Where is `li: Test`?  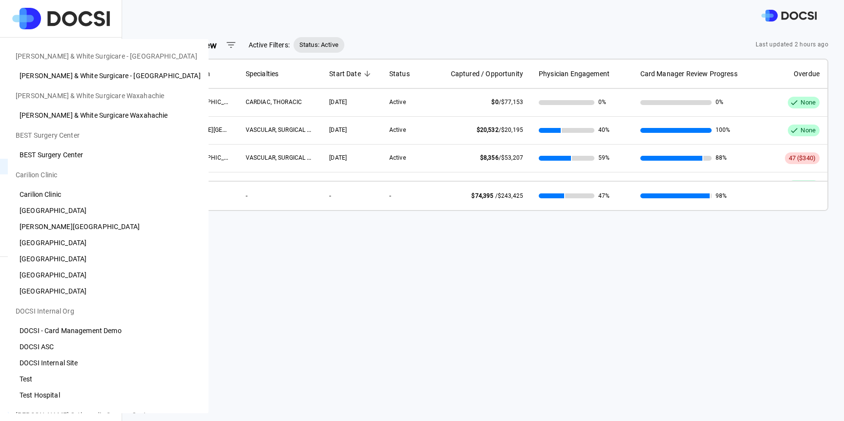
li: Test is located at coordinates (108, 379).